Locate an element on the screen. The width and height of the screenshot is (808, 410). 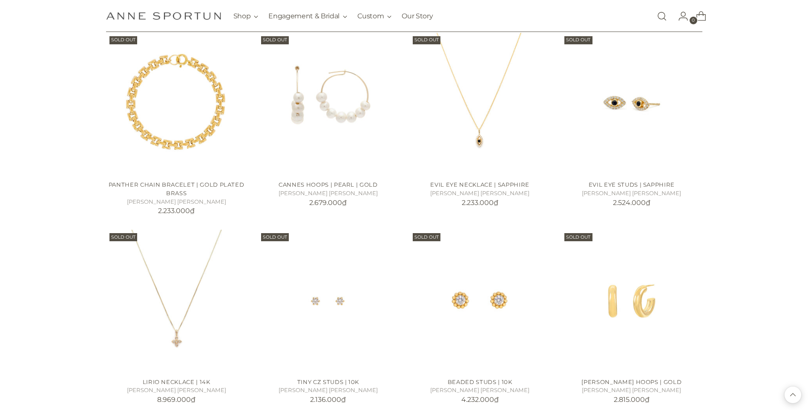
span: 2.524.000₫ is located at coordinates (631, 202).